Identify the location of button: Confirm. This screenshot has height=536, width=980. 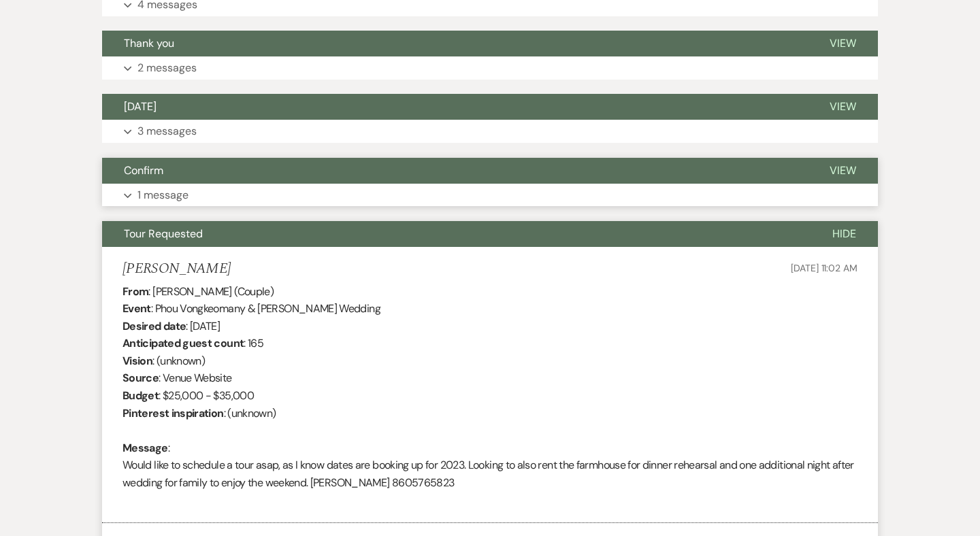
(454, 171).